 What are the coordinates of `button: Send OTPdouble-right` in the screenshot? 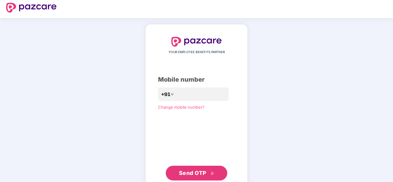 It's located at (196, 173).